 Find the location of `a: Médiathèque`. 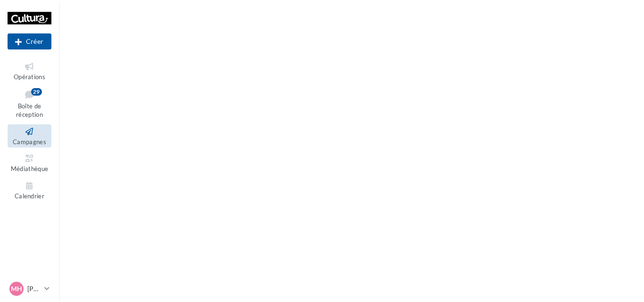

a: Médiathèque is located at coordinates (29, 162).